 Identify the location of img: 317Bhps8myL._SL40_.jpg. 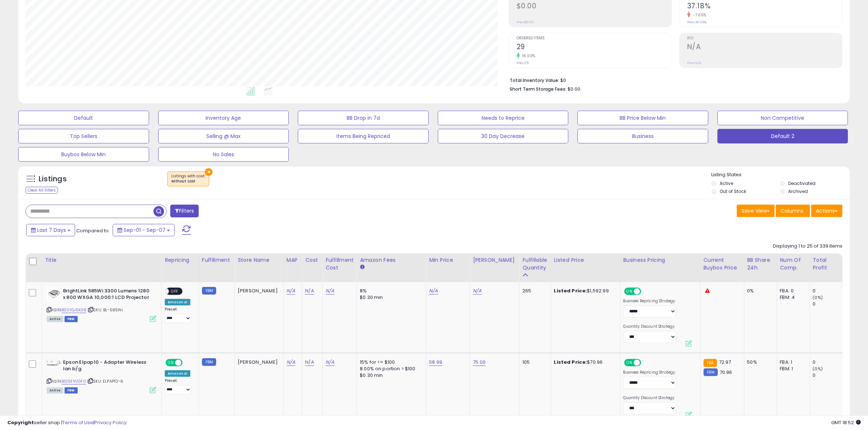
(54, 294).